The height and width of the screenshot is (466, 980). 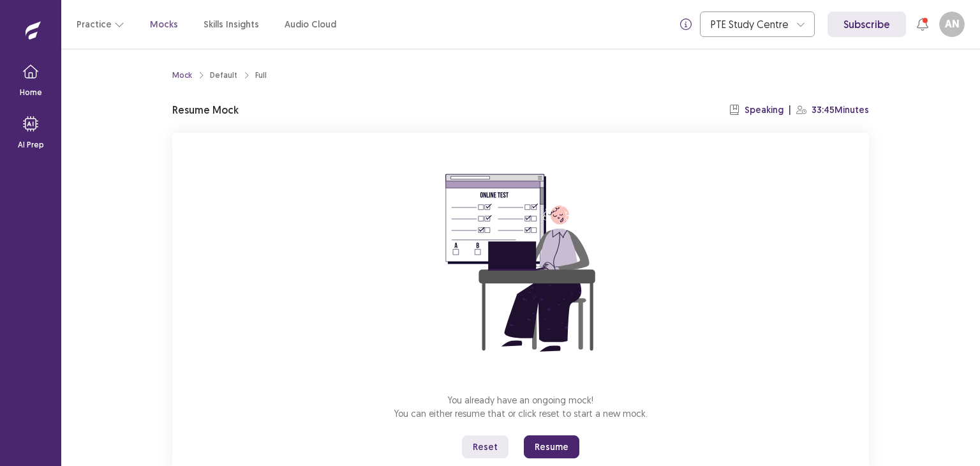 What do you see at coordinates (182, 76) in the screenshot?
I see `div: Mock` at bounding box center [182, 76].